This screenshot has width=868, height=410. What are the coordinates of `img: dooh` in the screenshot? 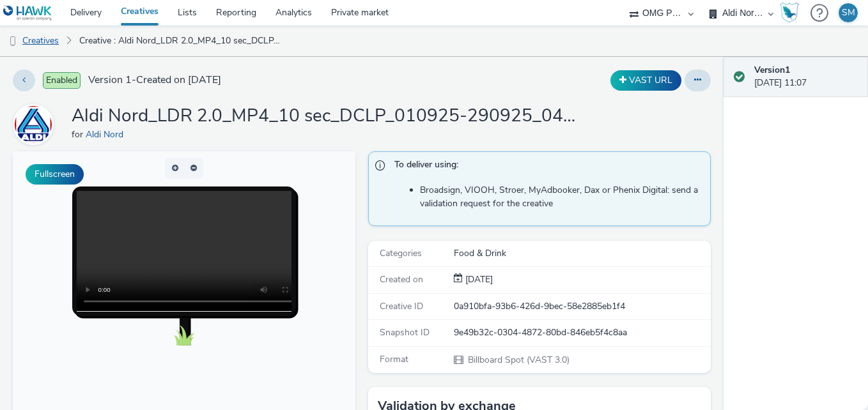 It's located at (13, 41).